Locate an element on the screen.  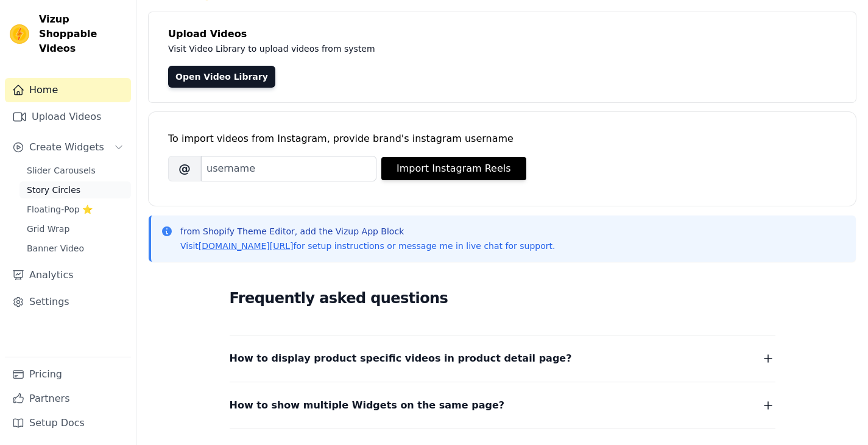
a: Open Video Library is located at coordinates (222, 76).